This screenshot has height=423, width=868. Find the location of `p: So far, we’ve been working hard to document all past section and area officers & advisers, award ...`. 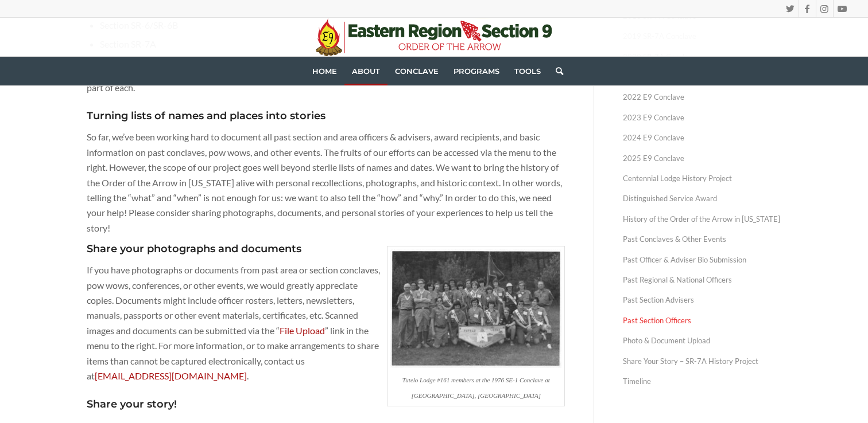

p: So far, we’ve been working hard to document all past section and area officers & advisers, award ... is located at coordinates (326, 182).